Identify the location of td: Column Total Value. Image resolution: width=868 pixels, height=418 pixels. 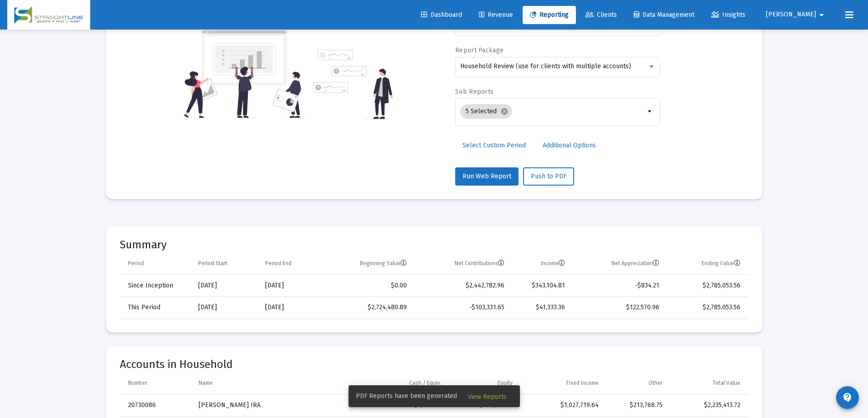
(708, 384).